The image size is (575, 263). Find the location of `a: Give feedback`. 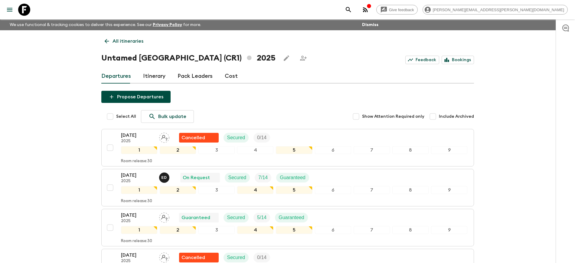

a: Give feedback is located at coordinates (397, 10).